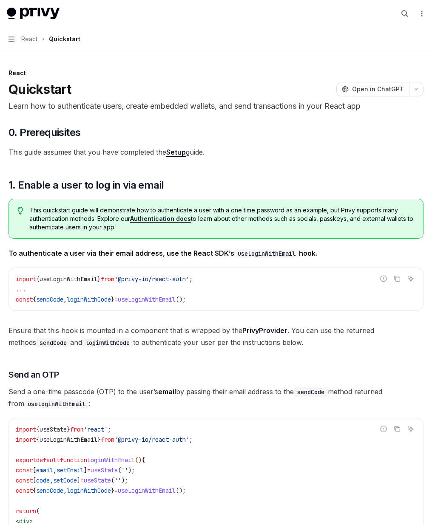 The image size is (432, 525). I want to click on span: Open in ChatGPT, so click(378, 89).